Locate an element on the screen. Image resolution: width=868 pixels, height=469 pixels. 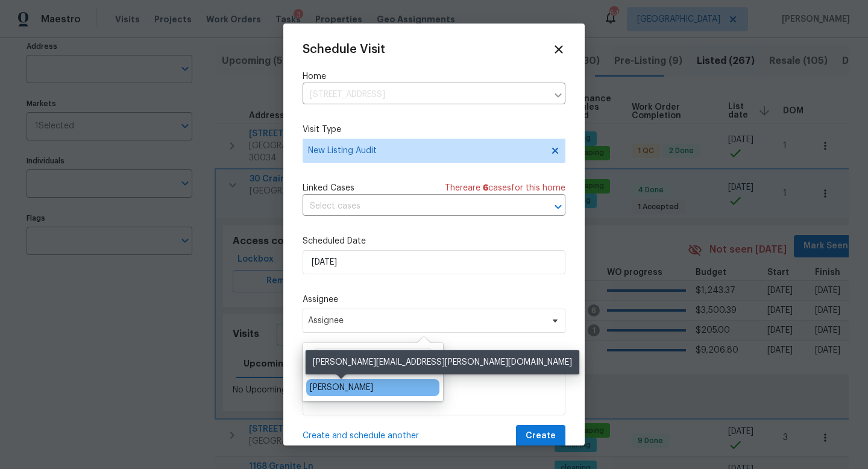
label: Visit Type is located at coordinates (434, 130).